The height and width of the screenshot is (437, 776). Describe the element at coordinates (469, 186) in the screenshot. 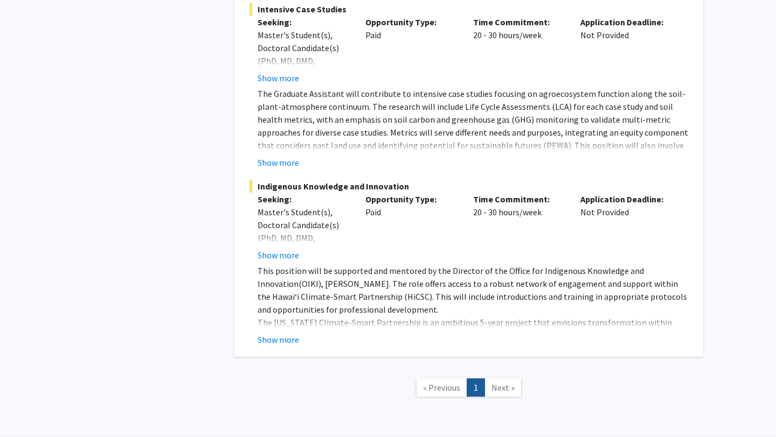

I see `span: Indigenous Knowledge and Innovation` at that location.